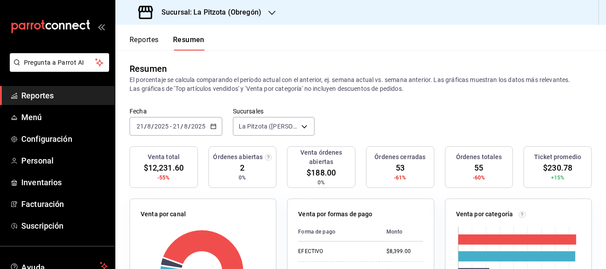 The width and height of the screenshot is (606, 269). Describe the element at coordinates (335, 252) in the screenshot. I see `div: EFECTIVO` at that location.